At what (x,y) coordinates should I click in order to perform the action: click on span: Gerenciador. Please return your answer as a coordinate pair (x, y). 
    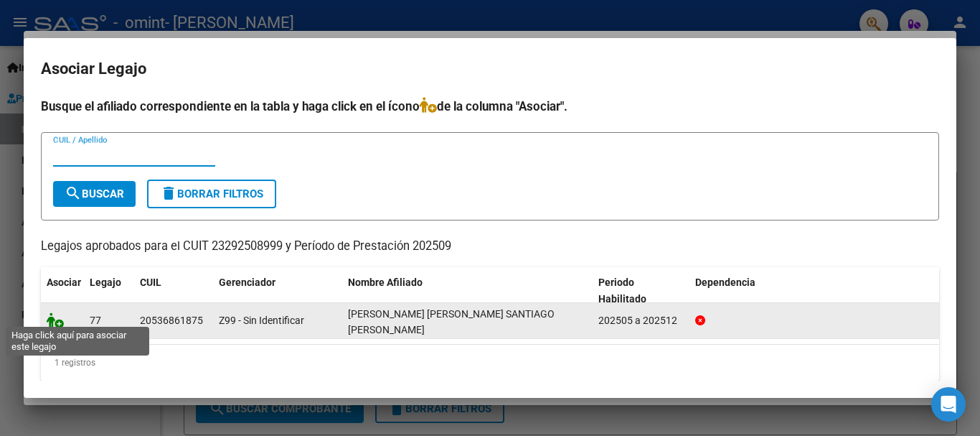
    Looking at the image, I should click on (247, 283).